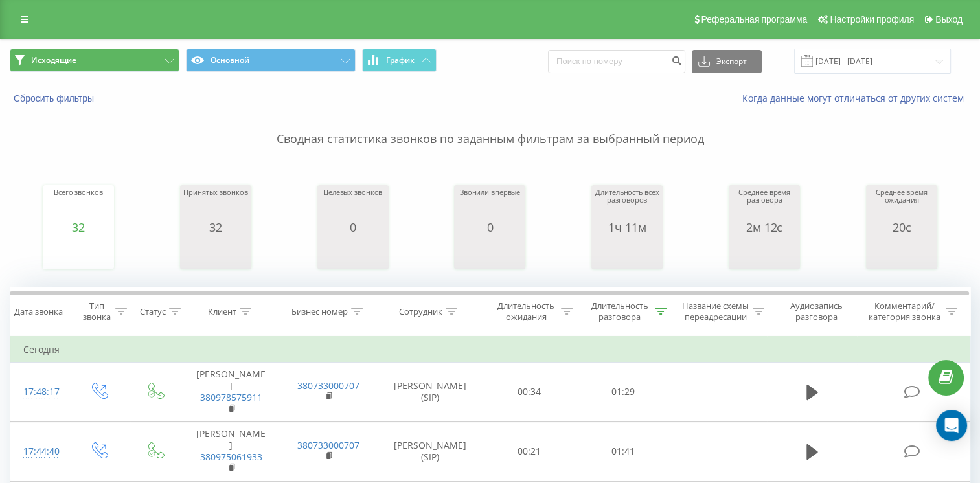 This screenshot has width=980, height=483. I want to click on td: Сегодня, so click(490, 350).